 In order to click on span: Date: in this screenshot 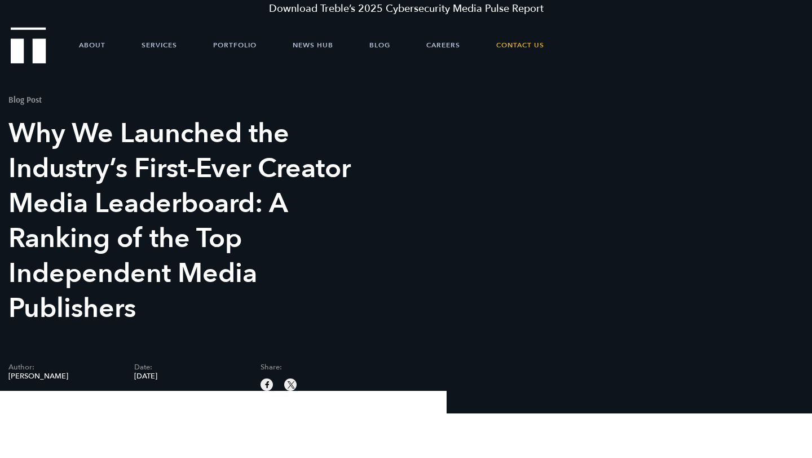, I will do `click(188, 367)`.